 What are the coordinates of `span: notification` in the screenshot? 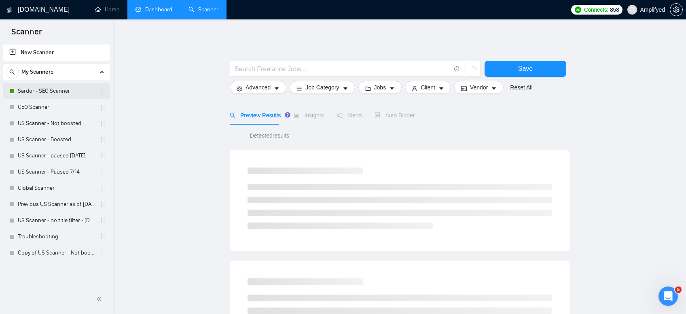 It's located at (340, 115).